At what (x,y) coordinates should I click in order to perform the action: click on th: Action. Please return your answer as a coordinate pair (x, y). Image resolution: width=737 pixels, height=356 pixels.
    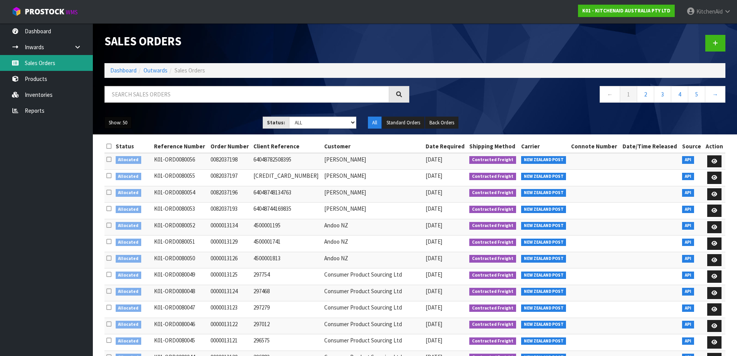
    Looking at the image, I should click on (715, 146).